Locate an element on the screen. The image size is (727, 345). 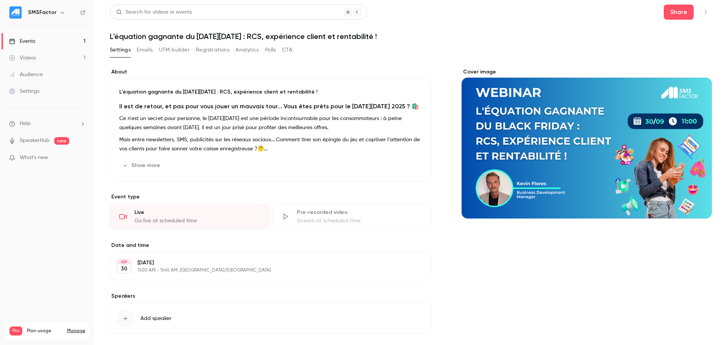
div: LiveGo live at scheduled time is located at coordinates (189, 217).